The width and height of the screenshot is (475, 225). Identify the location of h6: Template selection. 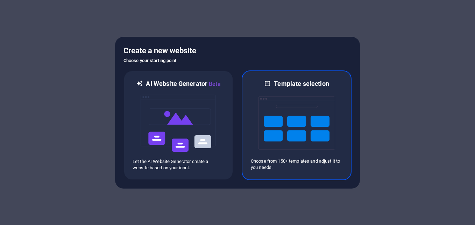
(301, 84).